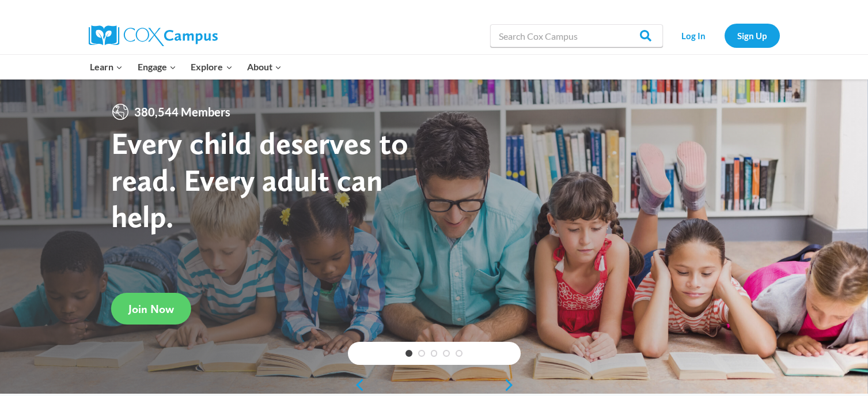 The height and width of the screenshot is (396, 868). Describe the element at coordinates (106, 67) in the screenshot. I see `span: Learn` at that location.